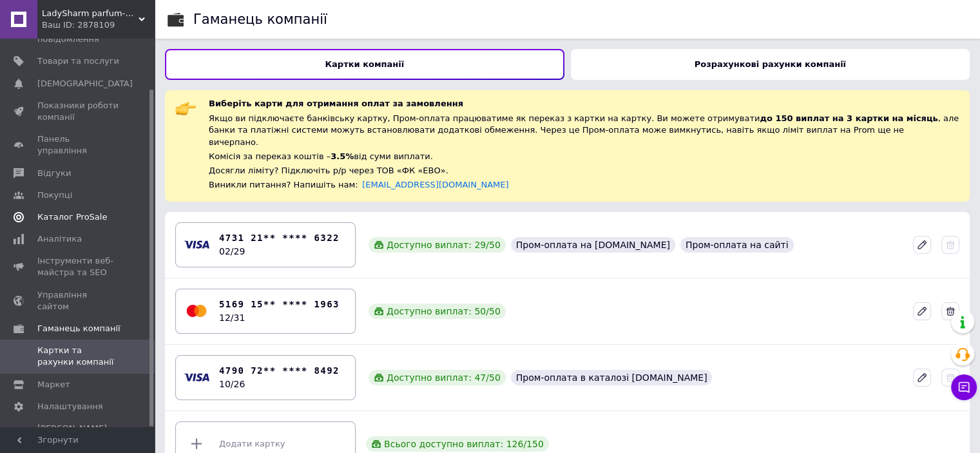 The width and height of the screenshot is (980, 453). What do you see at coordinates (964, 387) in the screenshot?
I see `button: Чат з покупцем` at bounding box center [964, 387].